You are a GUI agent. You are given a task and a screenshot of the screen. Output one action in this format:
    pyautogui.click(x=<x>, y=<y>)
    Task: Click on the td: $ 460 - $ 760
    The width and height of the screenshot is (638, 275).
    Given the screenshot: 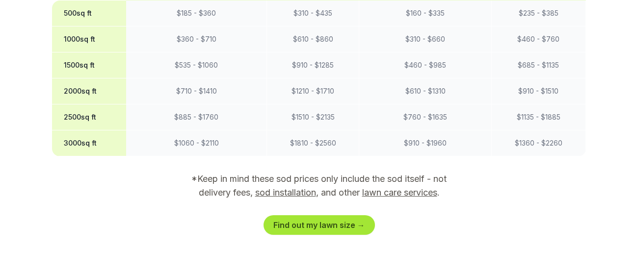 What is the action you would take?
    pyautogui.click(x=538, y=39)
    